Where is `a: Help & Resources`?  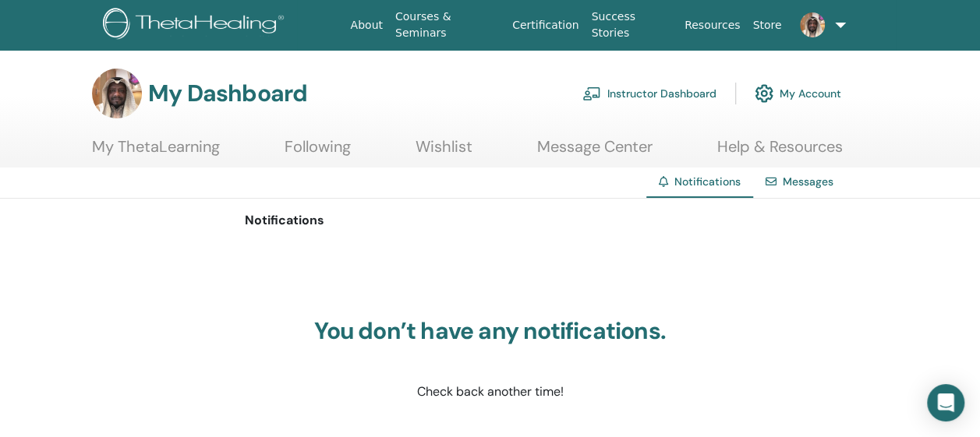
a: Help & Resources is located at coordinates (780, 152).